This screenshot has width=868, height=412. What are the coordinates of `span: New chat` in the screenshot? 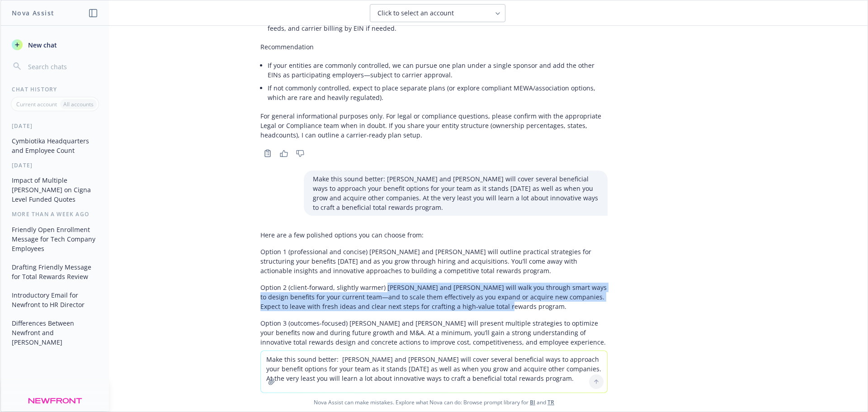 It's located at (42, 45).